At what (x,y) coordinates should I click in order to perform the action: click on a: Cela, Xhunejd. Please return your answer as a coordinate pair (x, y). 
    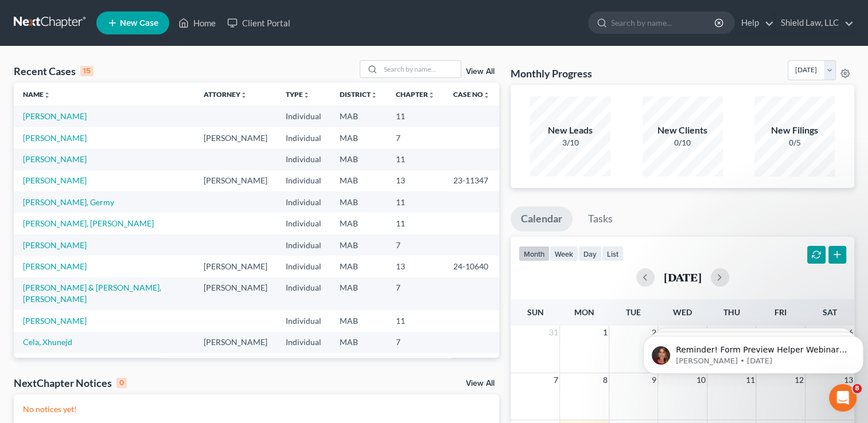
    Looking at the image, I should click on (48, 341).